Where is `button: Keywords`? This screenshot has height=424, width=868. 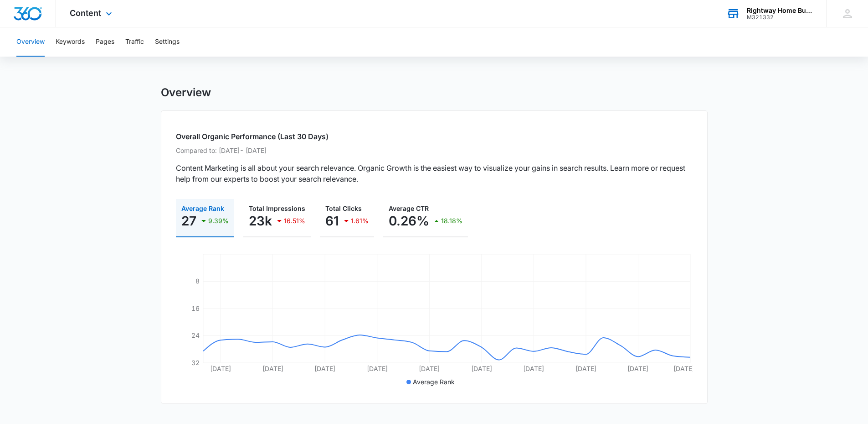
button: Keywords is located at coordinates (70, 42).